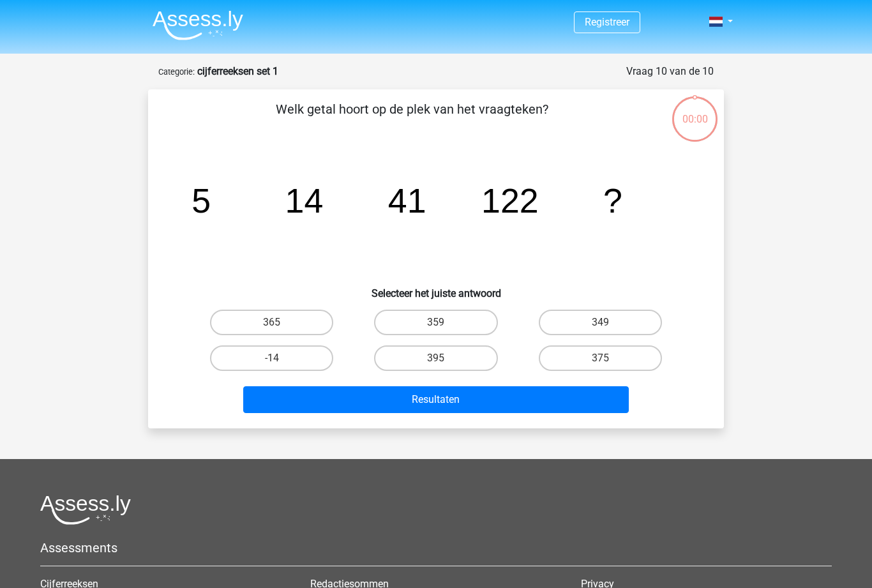 The height and width of the screenshot is (588, 872). What do you see at coordinates (201, 200) in the screenshot?
I see `tspan: 5` at bounding box center [201, 200].